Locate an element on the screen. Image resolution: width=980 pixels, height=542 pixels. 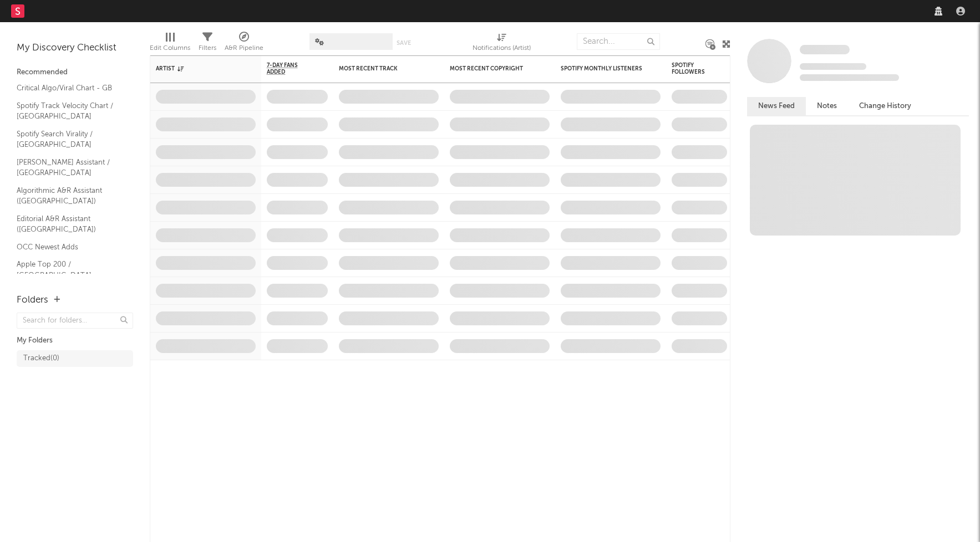
button: Save is located at coordinates (404, 43).